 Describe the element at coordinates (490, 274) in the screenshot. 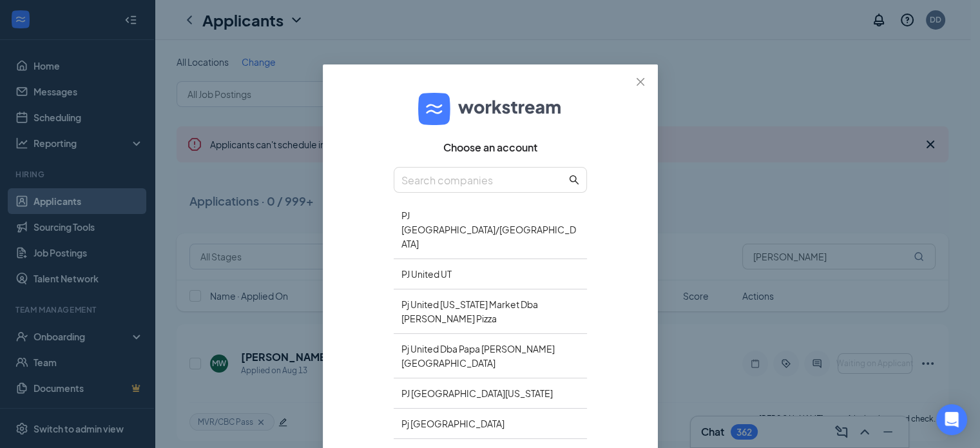

I see `div: PJ United UT` at that location.